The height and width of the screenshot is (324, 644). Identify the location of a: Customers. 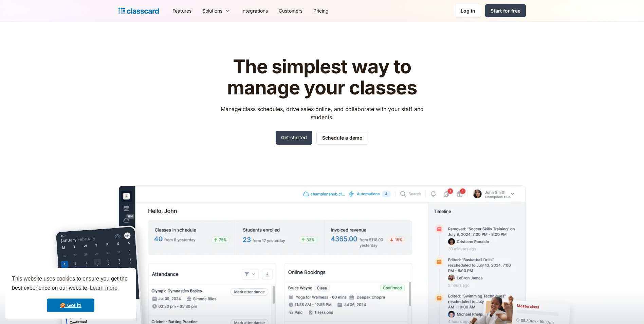
(290, 10).